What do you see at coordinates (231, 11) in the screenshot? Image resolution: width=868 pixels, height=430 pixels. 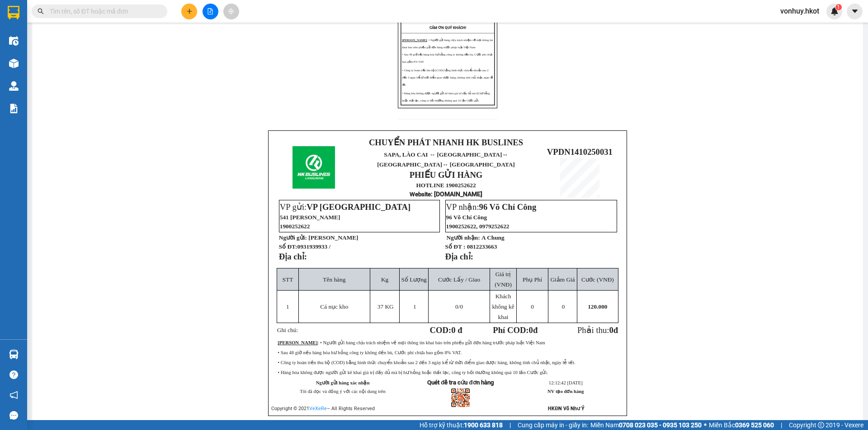 I see `button: aim` at bounding box center [231, 11].